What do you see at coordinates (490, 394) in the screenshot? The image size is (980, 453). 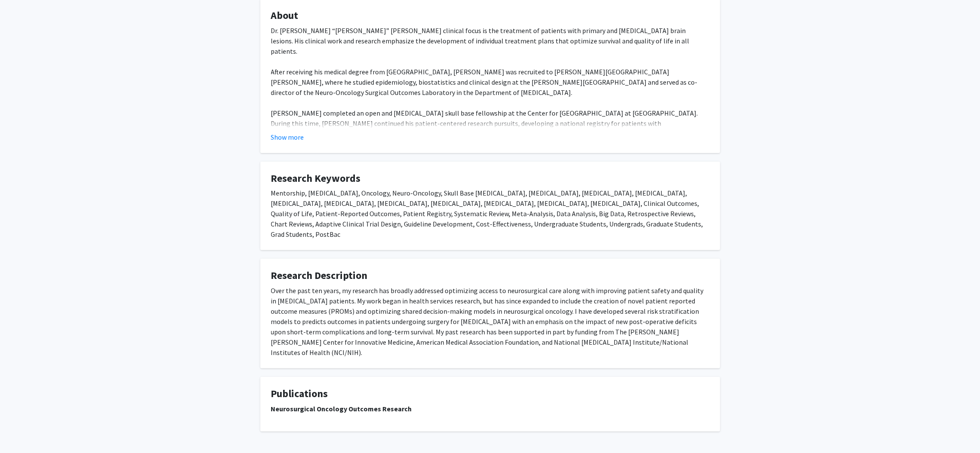 I see `h4: Publications` at bounding box center [490, 394].